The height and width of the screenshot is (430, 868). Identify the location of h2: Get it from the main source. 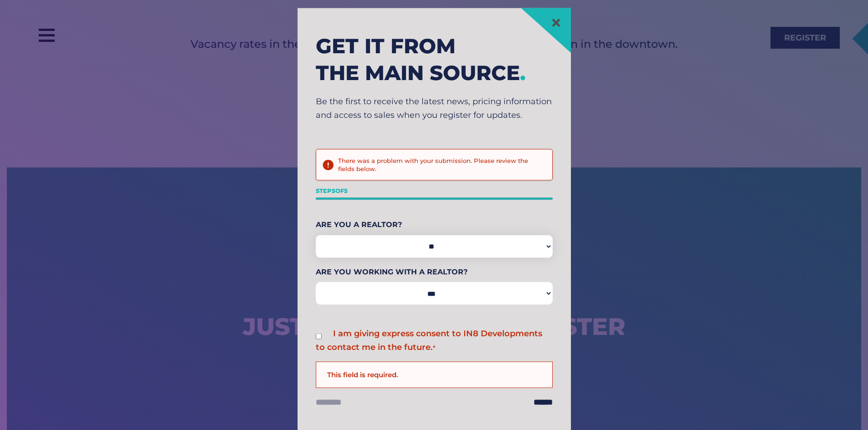
(434, 59).